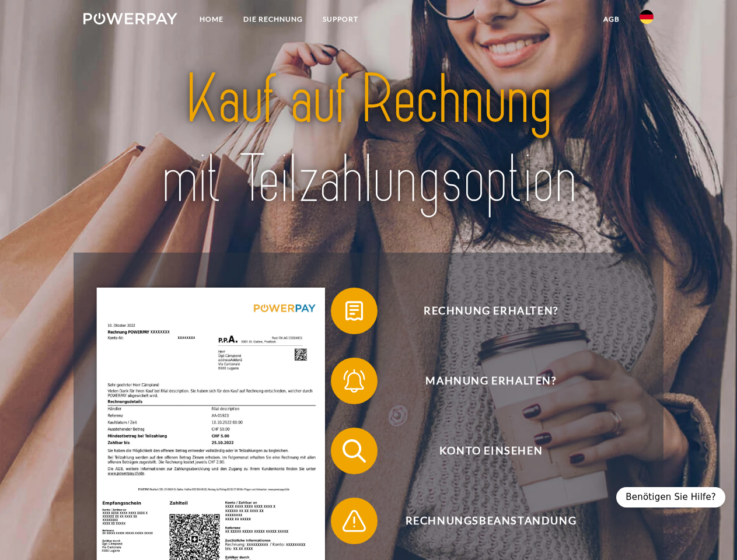  I want to click on img: logo-powerpay-white.svg, so click(130, 19).